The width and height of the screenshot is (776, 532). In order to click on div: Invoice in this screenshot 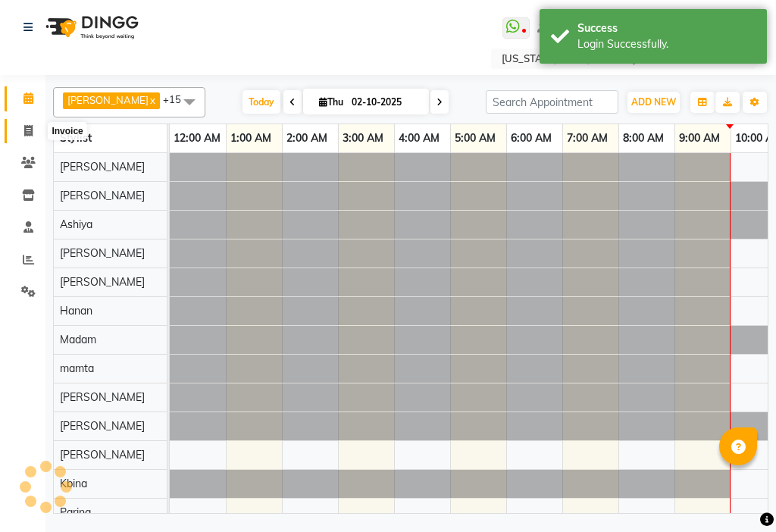, I will do `click(66, 131)`.